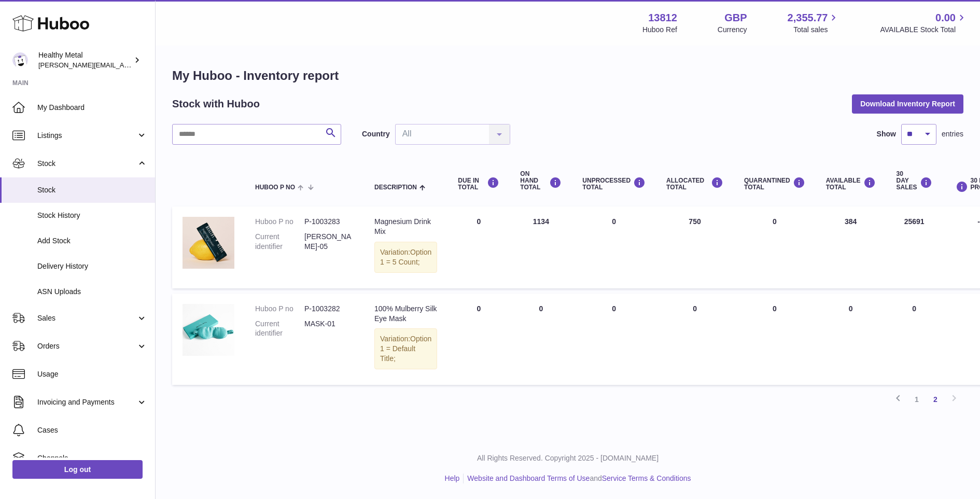 The height and width of the screenshot is (499, 980). I want to click on strong: 13812, so click(663, 18).